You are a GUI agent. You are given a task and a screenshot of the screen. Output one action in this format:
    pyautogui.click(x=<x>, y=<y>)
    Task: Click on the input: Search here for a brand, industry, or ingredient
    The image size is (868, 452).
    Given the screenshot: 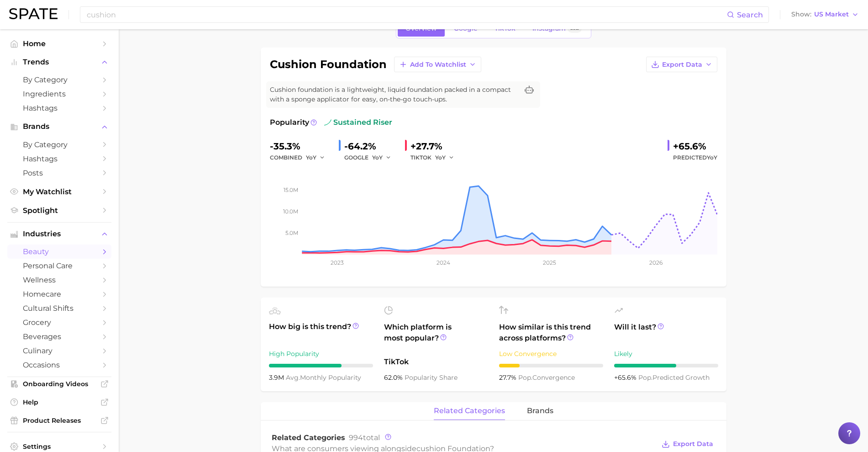 What is the action you would take?
    pyautogui.click(x=406, y=15)
    